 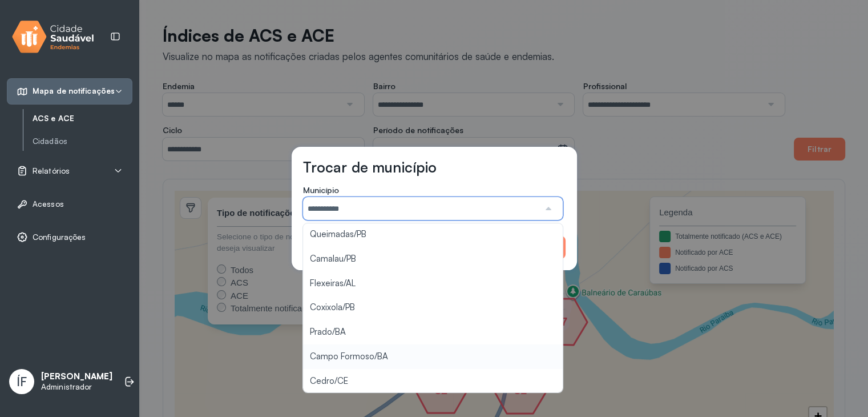 I want to click on span: Mapa de notificações, so click(x=73, y=91).